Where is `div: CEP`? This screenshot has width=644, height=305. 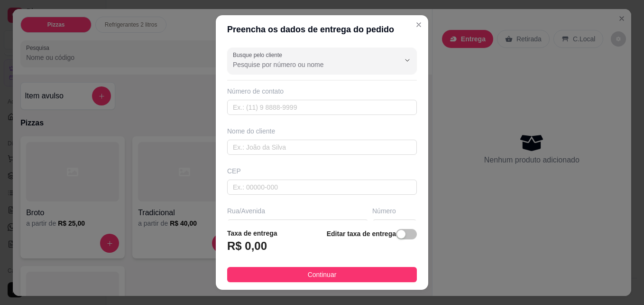 div: CEP is located at coordinates (322, 171).